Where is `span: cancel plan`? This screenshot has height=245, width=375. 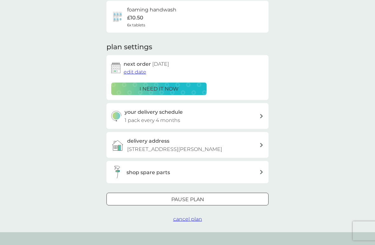
span: cancel plan is located at coordinates (188, 219).